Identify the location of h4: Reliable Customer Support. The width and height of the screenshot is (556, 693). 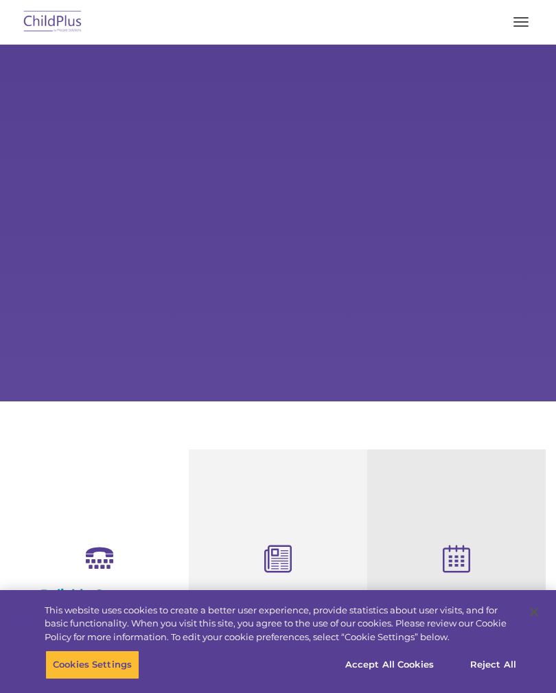
(99, 602).